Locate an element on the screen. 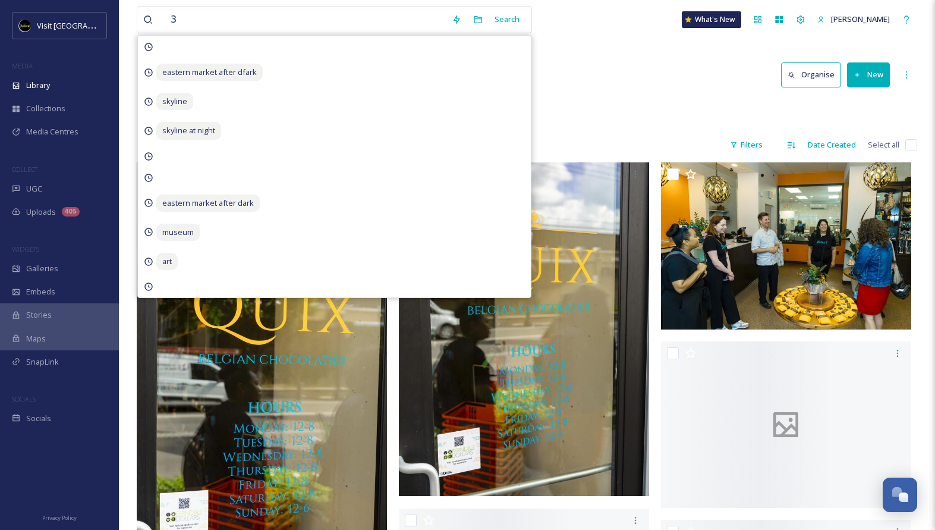  span: UGC is located at coordinates (34, 188).